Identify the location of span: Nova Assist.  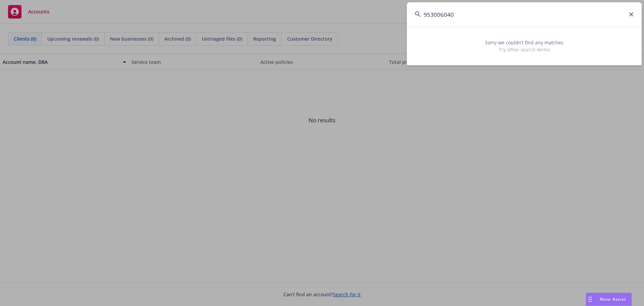
(613, 299).